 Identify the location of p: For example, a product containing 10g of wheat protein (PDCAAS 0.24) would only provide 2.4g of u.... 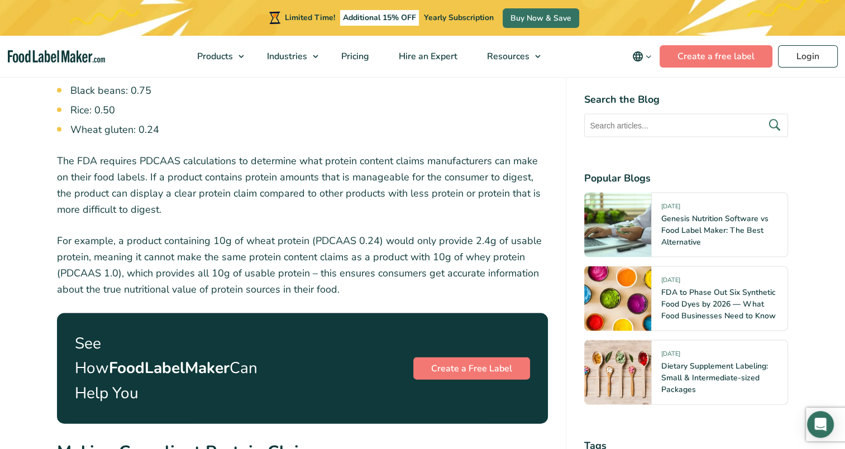
(303, 265).